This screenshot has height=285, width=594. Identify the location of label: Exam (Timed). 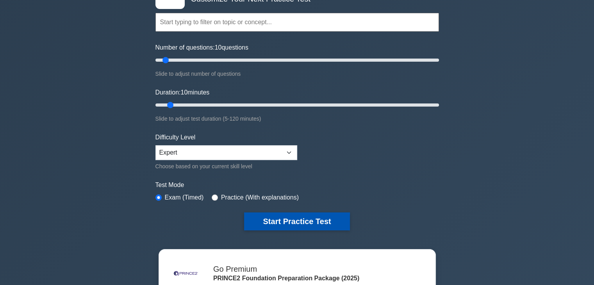
(184, 198).